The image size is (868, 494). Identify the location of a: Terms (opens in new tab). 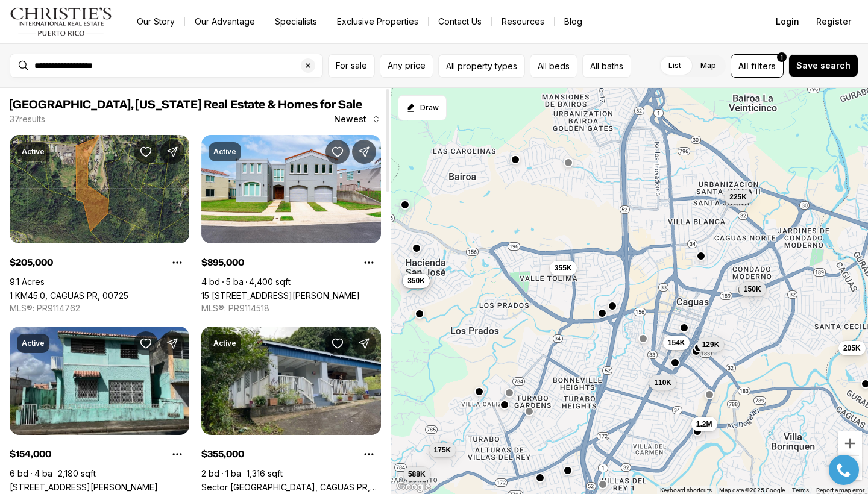
(800, 490).